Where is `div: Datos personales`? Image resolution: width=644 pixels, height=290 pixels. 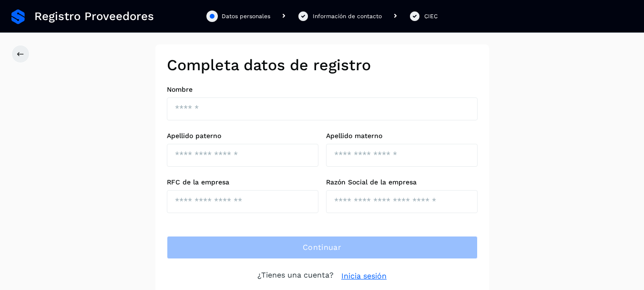
div: Datos personales is located at coordinates (246, 16).